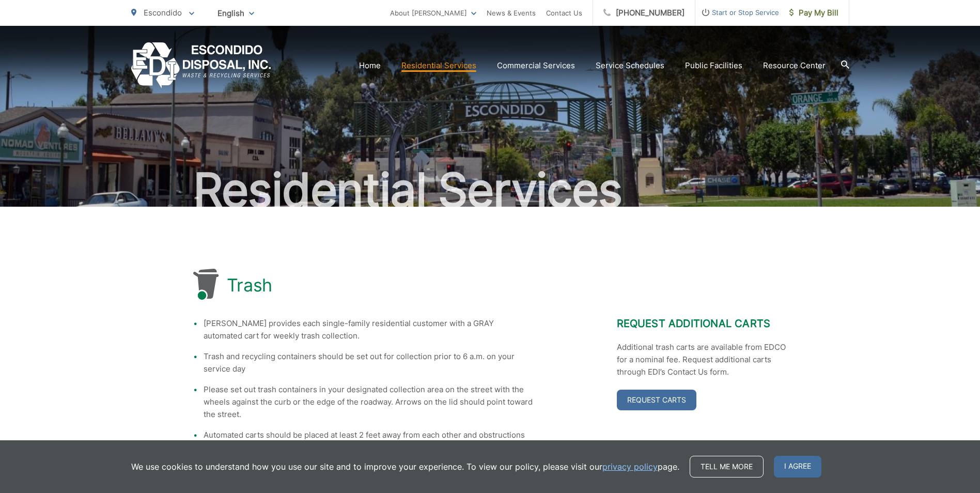  Describe the element at coordinates (703, 324) in the screenshot. I see `h2: Request Additional Carts` at that location.